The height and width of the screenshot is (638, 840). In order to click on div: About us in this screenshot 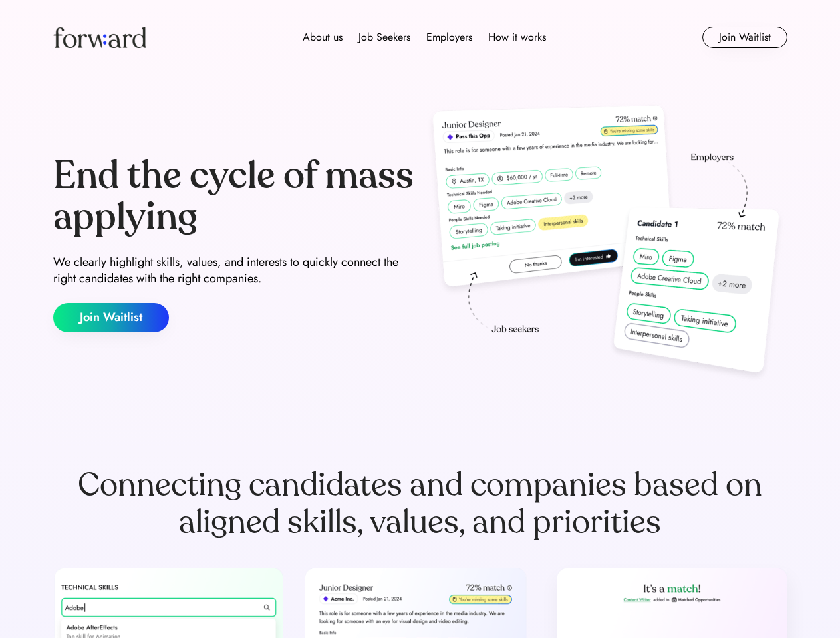, I will do `click(322, 37)`.